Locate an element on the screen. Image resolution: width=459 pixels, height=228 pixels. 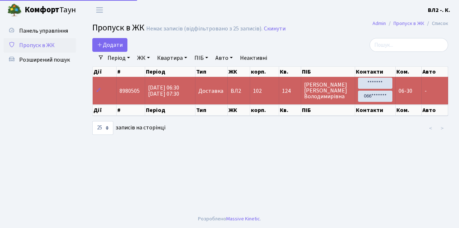
div: Немає записів (відфільтровано з 25 записів). is located at coordinates (204, 29).